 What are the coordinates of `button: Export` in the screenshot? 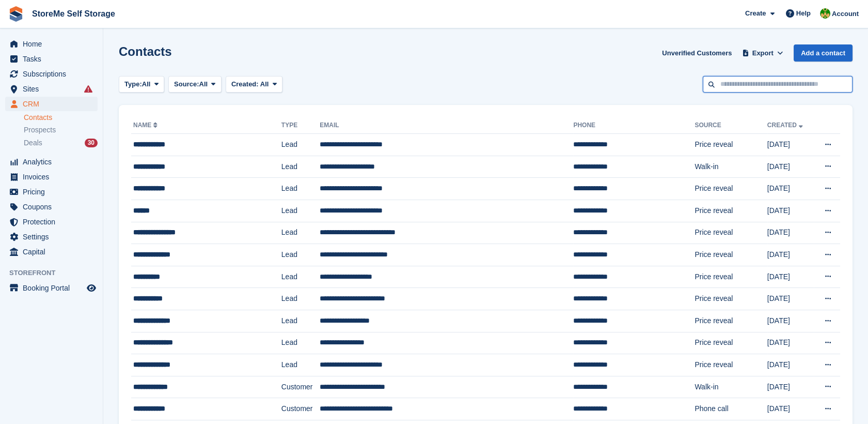 It's located at (763, 52).